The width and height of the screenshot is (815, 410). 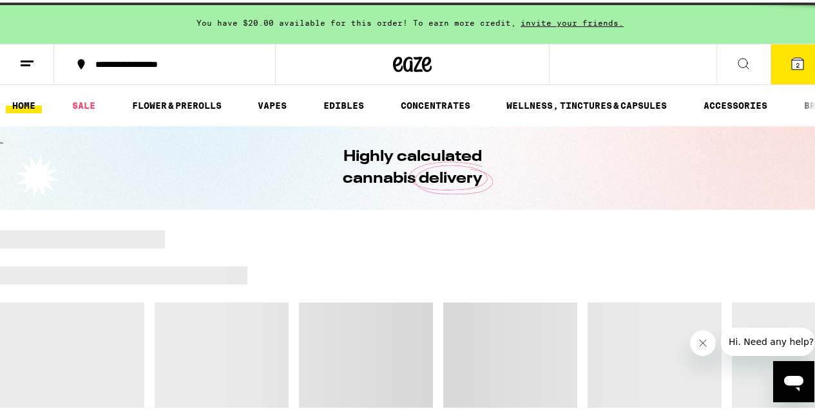 I want to click on span: invite your friends., so click(x=572, y=20).